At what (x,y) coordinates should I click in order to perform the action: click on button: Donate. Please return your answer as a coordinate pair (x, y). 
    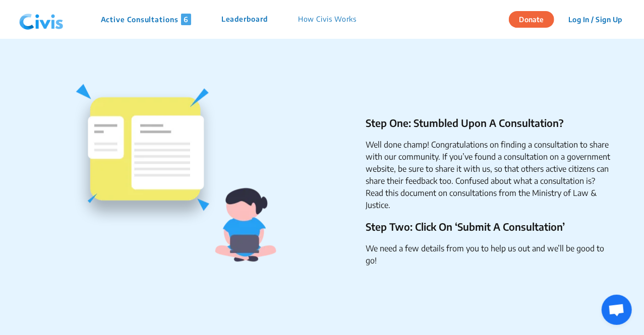
    Looking at the image, I should click on (531, 19).